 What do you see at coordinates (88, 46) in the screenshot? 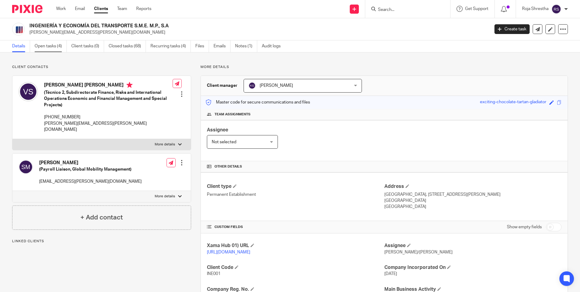
I see `a: Client tasks (0)` at bounding box center [88, 46].